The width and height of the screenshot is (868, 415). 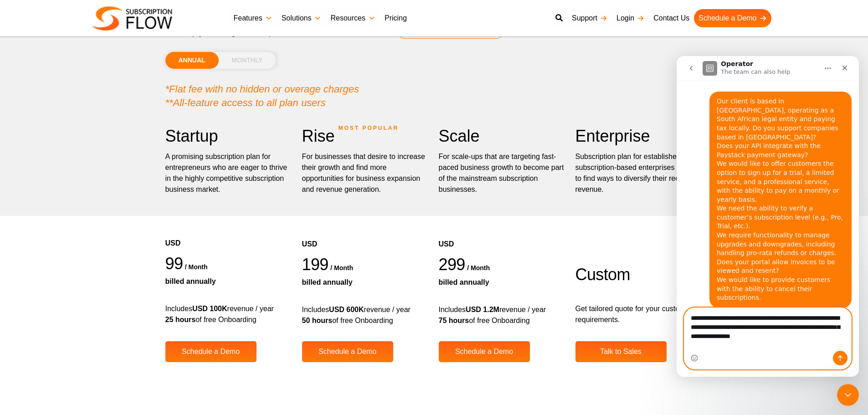 What do you see at coordinates (229, 136) in the screenshot?
I see `h2: Startup` at bounding box center [229, 136].